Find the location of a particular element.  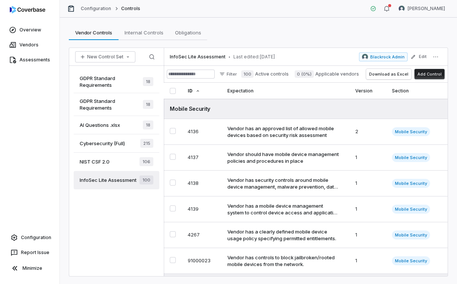

label: Active controls is located at coordinates (265, 74).